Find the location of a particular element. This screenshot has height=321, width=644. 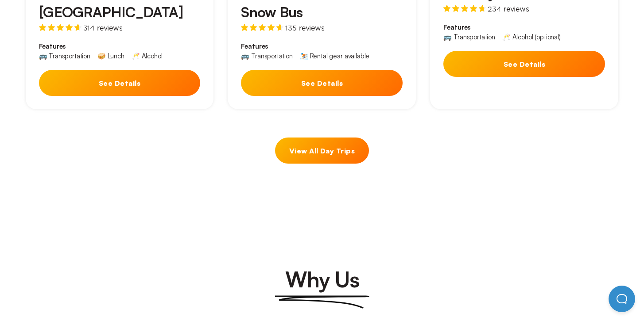

span: 314 reviews is located at coordinates (103, 28).